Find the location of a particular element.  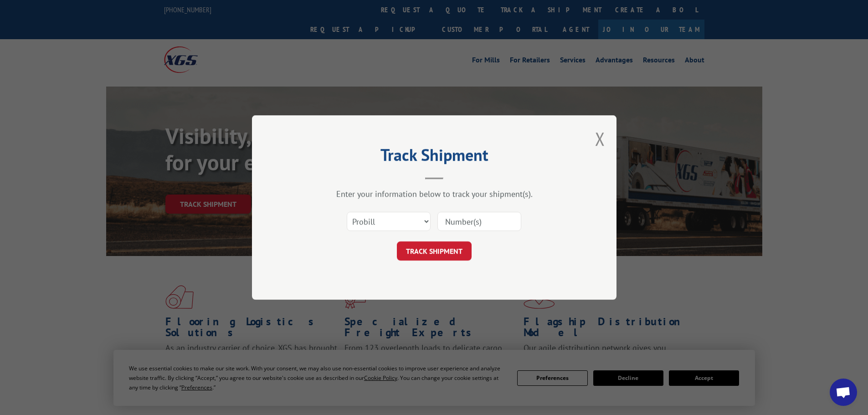

input: Number(s) is located at coordinates (480, 222).